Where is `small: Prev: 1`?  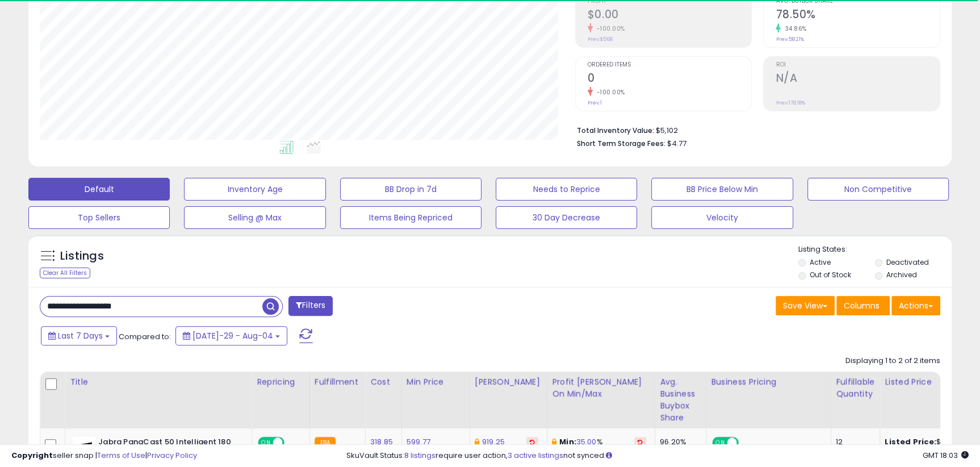
small: Prev: 1 is located at coordinates (595, 103).